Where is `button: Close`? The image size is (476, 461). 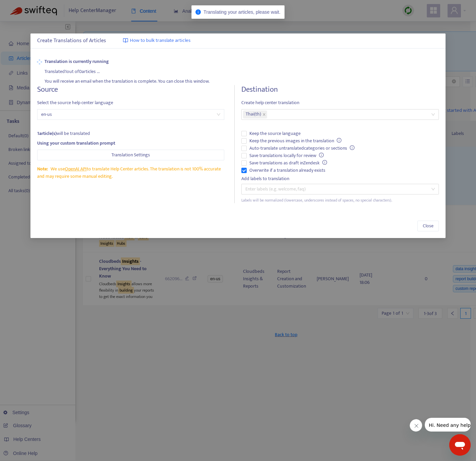
button: Close is located at coordinates (428, 226).